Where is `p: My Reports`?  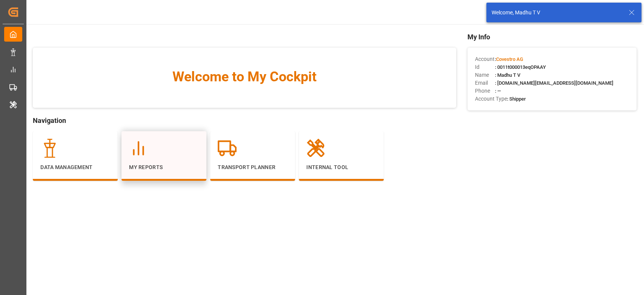
p: My Reports is located at coordinates (164, 167).